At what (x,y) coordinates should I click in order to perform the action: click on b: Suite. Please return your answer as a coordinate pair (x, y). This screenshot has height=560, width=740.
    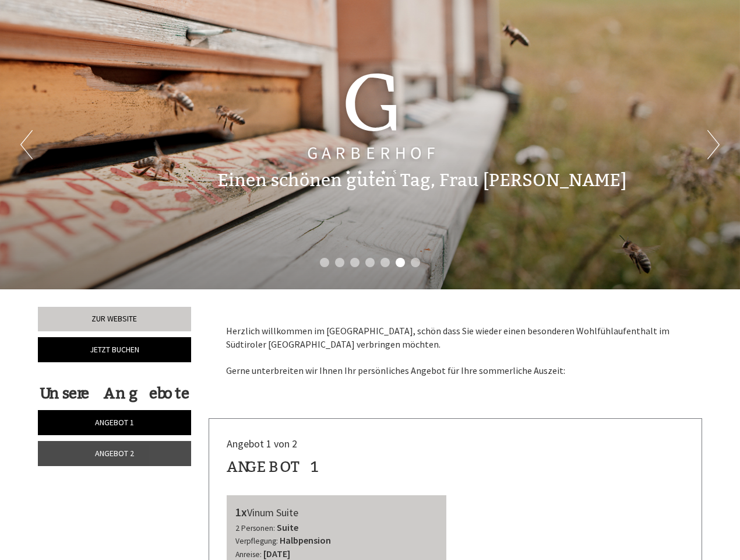
    Looking at the image, I should click on (287, 527).